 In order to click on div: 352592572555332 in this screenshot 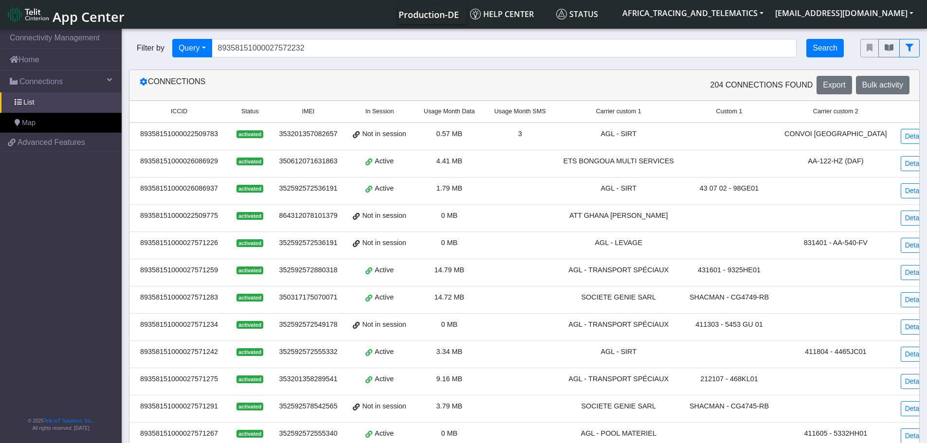, I will do `click(308, 352)`.